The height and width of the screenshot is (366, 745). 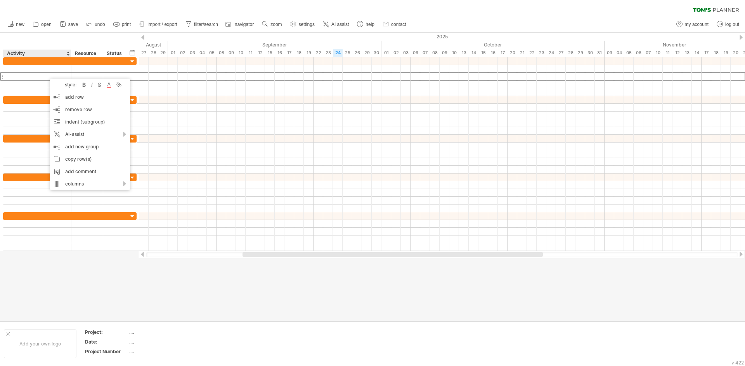 What do you see at coordinates (648, 53) in the screenshot?
I see `div: Friday, 7 November 2025` at bounding box center [648, 53].